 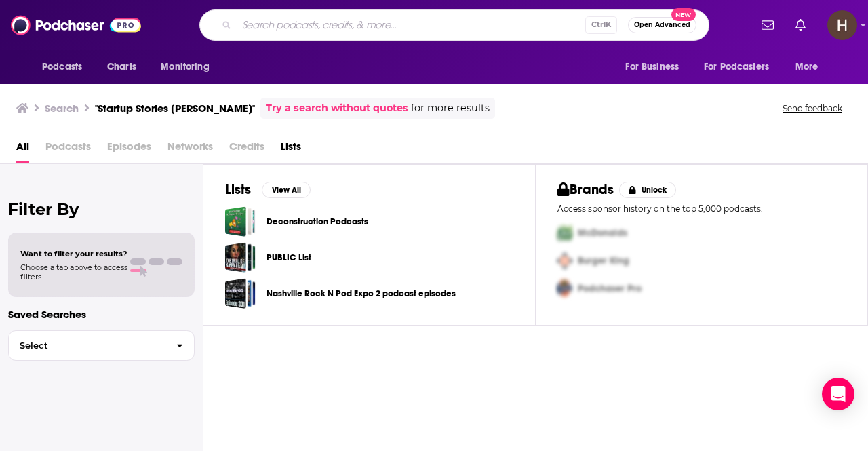 I want to click on img: Third Pro Logo, so click(x=565, y=289).